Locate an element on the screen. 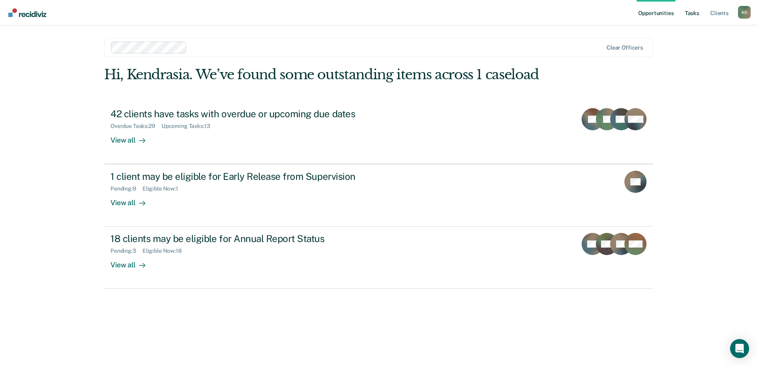 Image resolution: width=757 pixels, height=366 pixels. div: Pending : 9 is located at coordinates (126, 188).